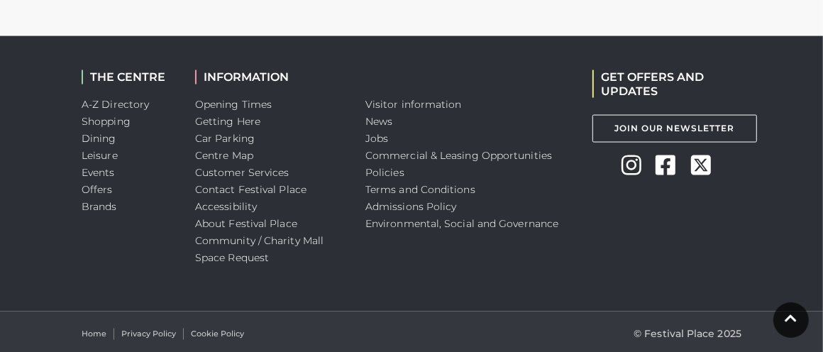 This screenshot has width=823, height=352. What do you see at coordinates (97, 189) in the screenshot?
I see `a: Offers` at bounding box center [97, 189].